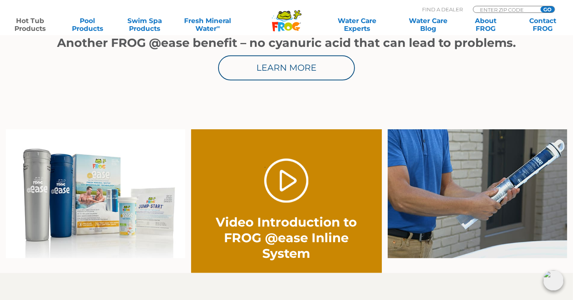  What do you see at coordinates (443, 9) in the screenshot?
I see `p: Find A Dealer` at bounding box center [443, 9].